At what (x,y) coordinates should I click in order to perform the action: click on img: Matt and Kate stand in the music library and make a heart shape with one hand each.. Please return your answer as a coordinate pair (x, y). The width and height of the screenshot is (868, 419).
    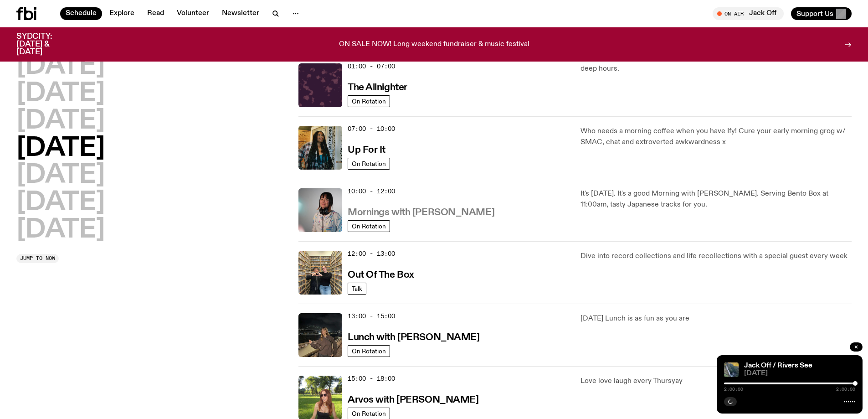
    Looking at the image, I should click on (320, 272).